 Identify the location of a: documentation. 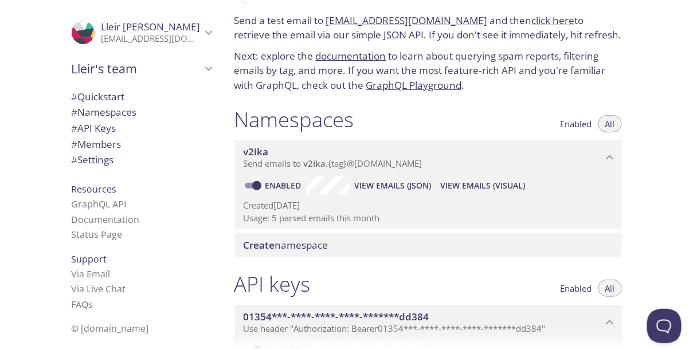
(351, 56).